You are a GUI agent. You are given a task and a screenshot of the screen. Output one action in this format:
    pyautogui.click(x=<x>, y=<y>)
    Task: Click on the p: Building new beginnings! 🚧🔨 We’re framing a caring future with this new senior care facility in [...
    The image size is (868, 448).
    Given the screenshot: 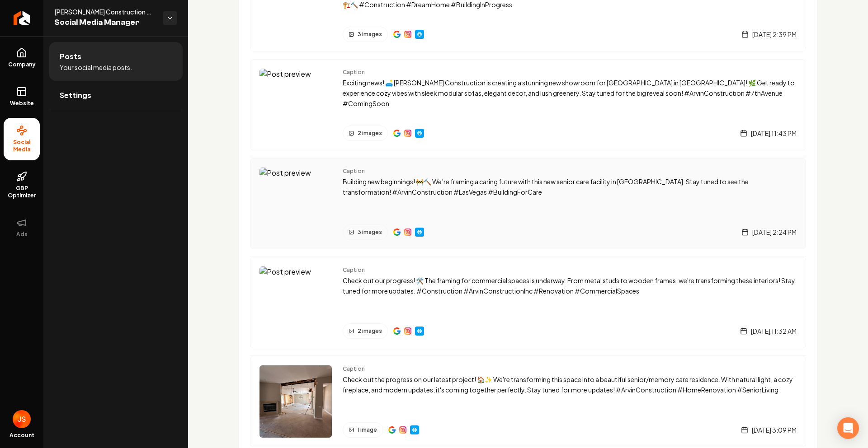 What is the action you would take?
    pyautogui.click(x=569, y=187)
    